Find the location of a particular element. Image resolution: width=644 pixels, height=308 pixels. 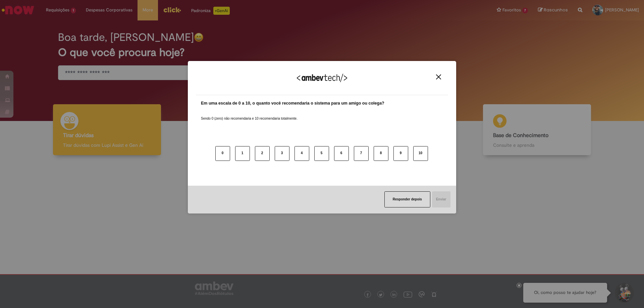

label: Sendo 0 (zero) não recomendaria e 10 recomendaria totalmente. is located at coordinates (249, 115).